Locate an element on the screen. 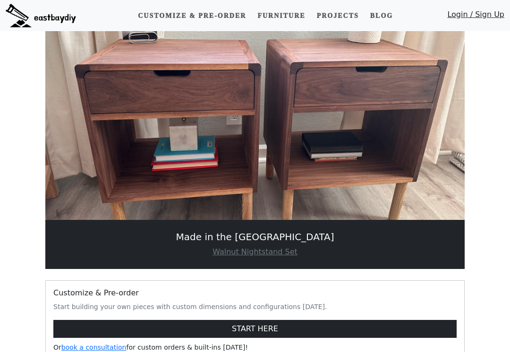 The height and width of the screenshot is (352, 510). img: eastbaydiy is located at coordinates (41, 16).